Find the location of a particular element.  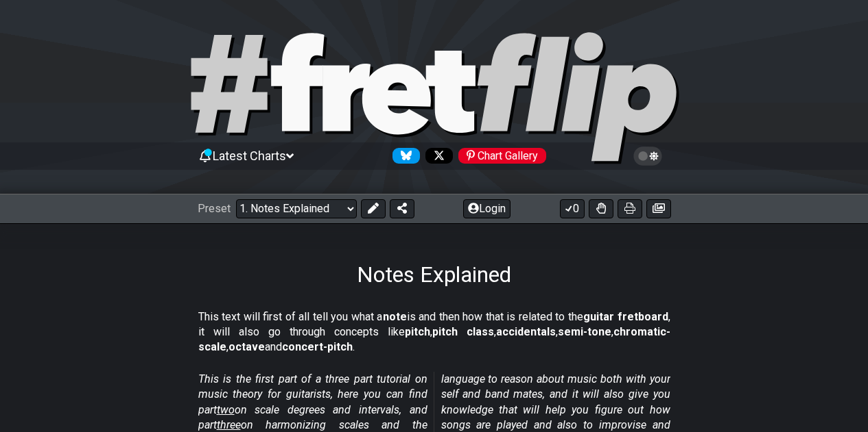

strong: guitar fretboard is located at coordinates (626, 317).